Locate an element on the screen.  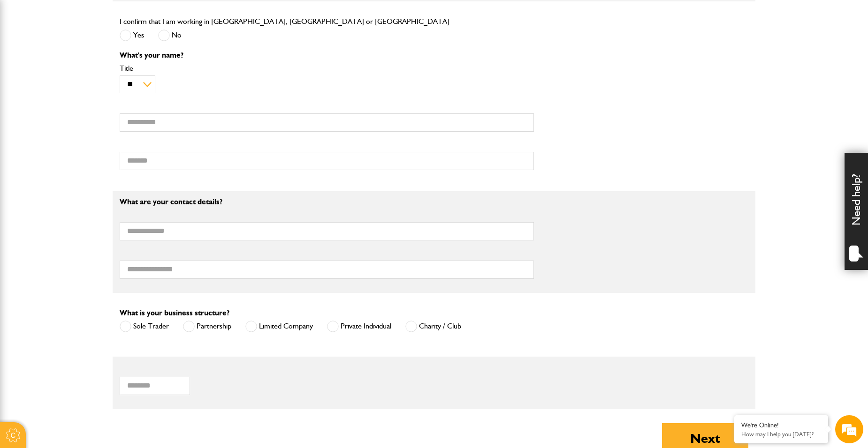
label: Limited Company is located at coordinates (279, 327).